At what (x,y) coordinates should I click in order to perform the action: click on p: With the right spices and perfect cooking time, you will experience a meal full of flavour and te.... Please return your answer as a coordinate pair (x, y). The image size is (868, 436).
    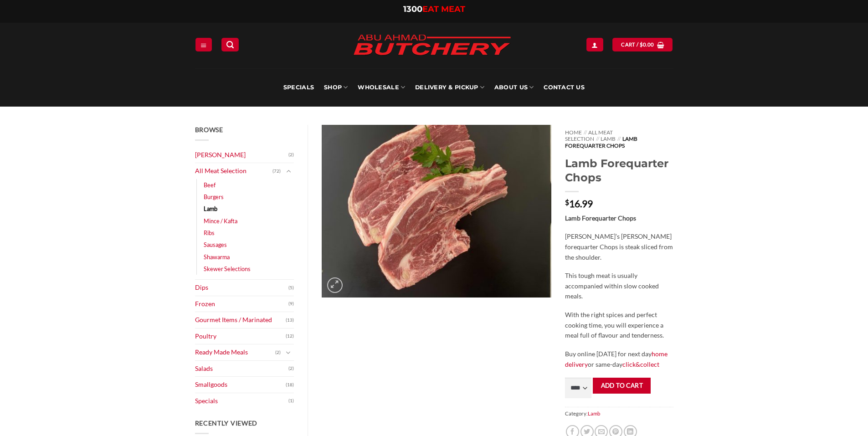
    Looking at the image, I should click on (619, 325).